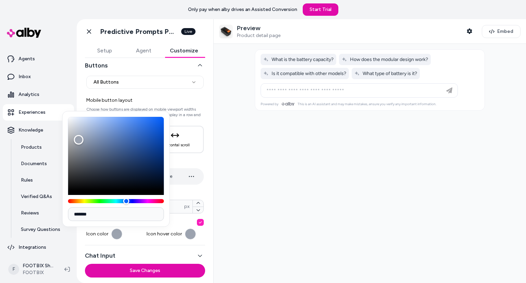 The width and height of the screenshot is (526, 283). What do you see at coordinates (31, 269) in the screenshot?
I see `button: FFOOTBIX ShopifyFOOTBIX` at bounding box center [31, 269].